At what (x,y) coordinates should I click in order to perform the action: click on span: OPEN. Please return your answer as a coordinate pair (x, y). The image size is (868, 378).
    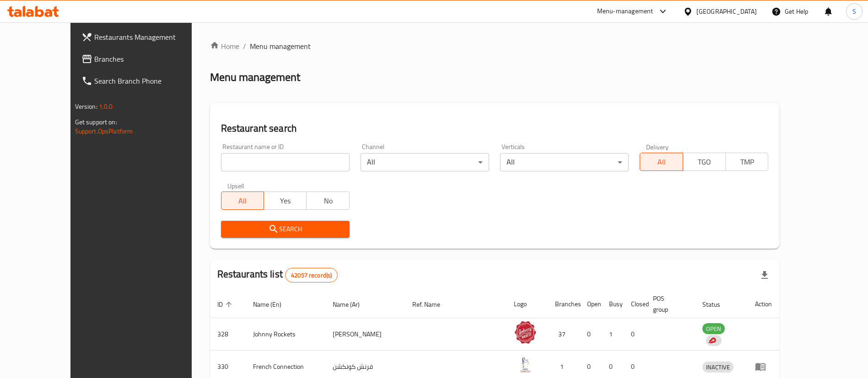
    Looking at the image, I should click on (713, 329).